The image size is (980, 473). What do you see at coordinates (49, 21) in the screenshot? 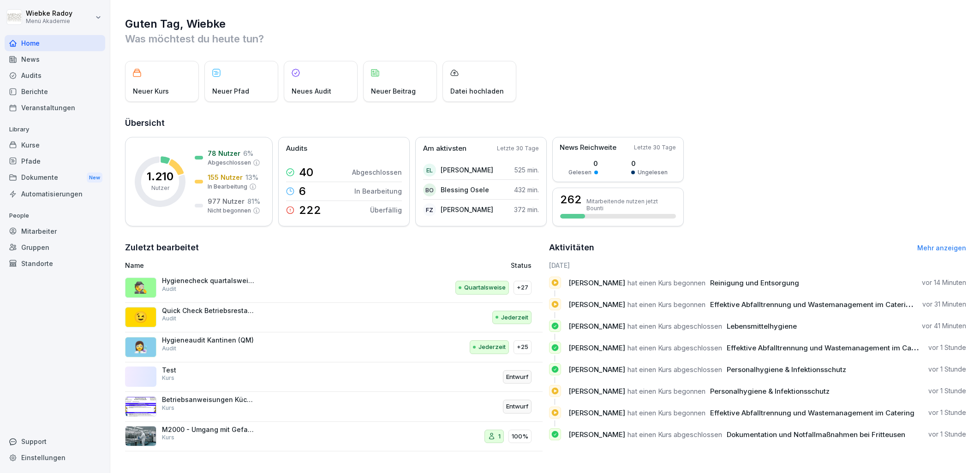
I see `p: Menü Akademie` at bounding box center [49, 21].